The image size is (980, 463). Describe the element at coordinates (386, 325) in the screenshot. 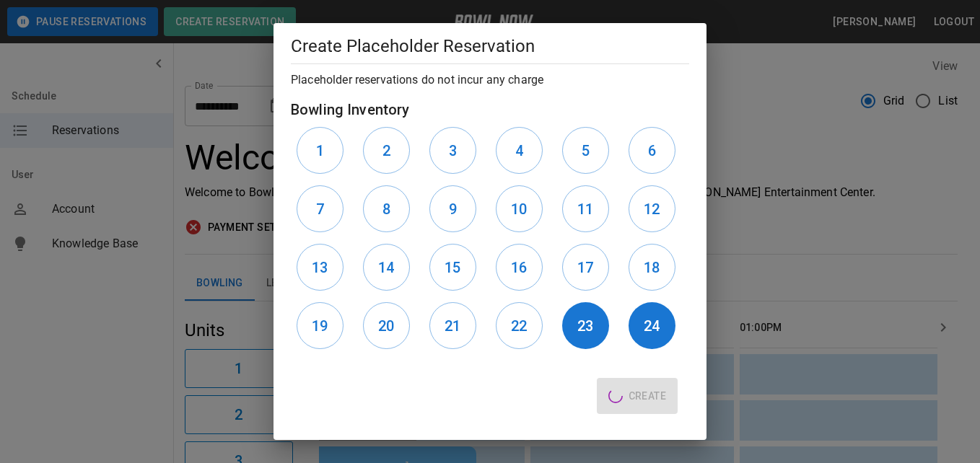

I see `button: 20` at that location.